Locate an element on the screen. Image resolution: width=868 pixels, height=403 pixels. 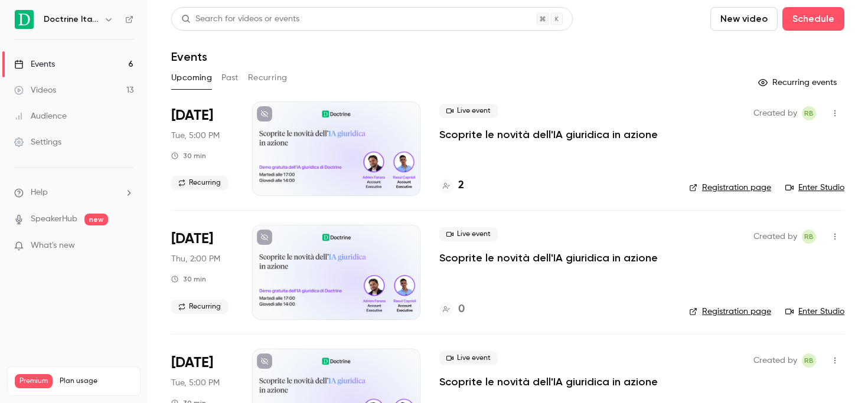
a: 0 is located at coordinates (452, 309).